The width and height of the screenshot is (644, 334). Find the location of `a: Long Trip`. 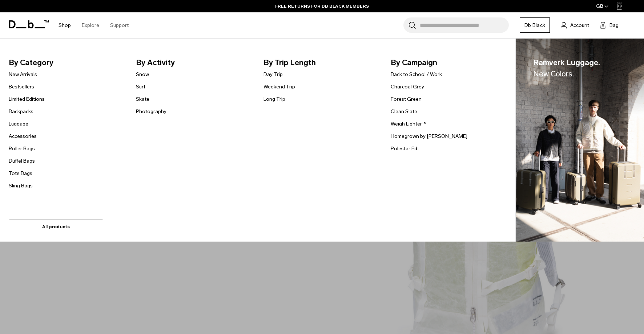

a: Long Trip is located at coordinates (274, 99).